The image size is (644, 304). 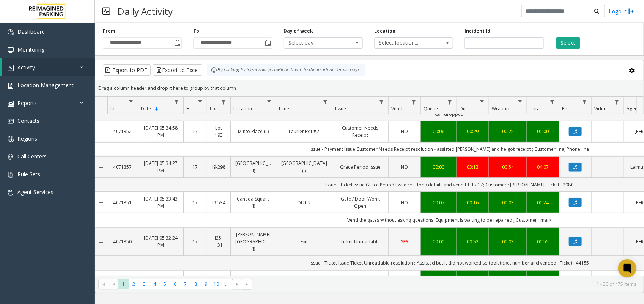 What do you see at coordinates (126, 70) in the screenshot?
I see `button: Export to PDF` at bounding box center [126, 70].